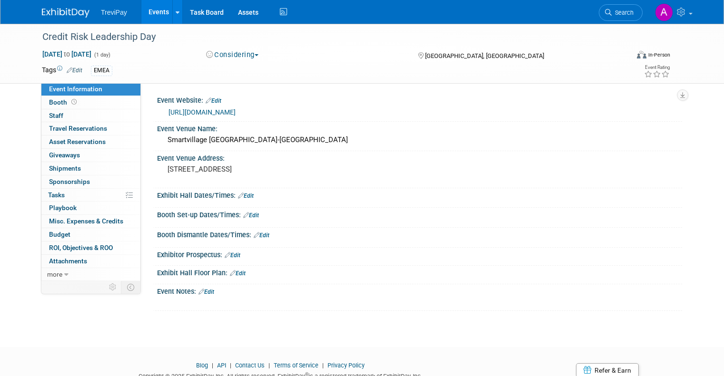 This screenshot has height=376, width=724. Describe the element at coordinates (419, 234) in the screenshot. I see `div: Booth Dismantle Dates/Times:` at that location.